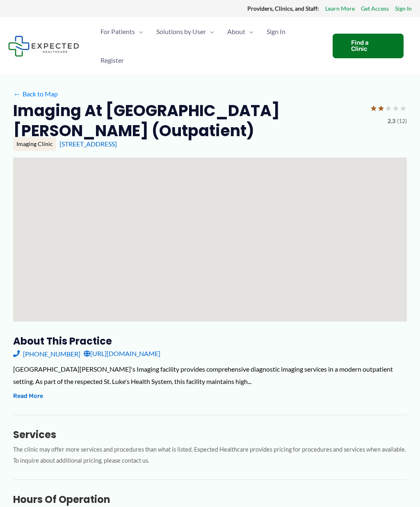 This screenshot has height=507, width=420. I want to click on a: Solutions by UserMenu Toggle, so click(185, 32).